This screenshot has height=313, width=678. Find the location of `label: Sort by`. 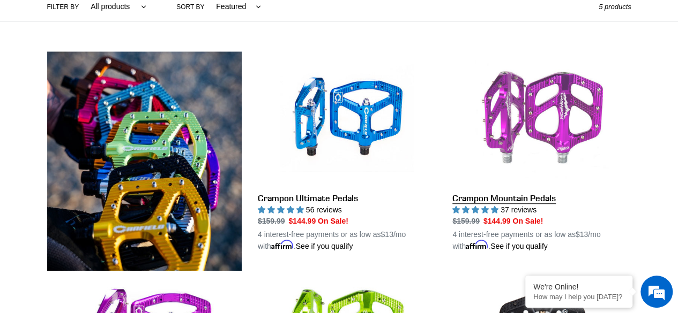

label: Sort by is located at coordinates (190, 7).